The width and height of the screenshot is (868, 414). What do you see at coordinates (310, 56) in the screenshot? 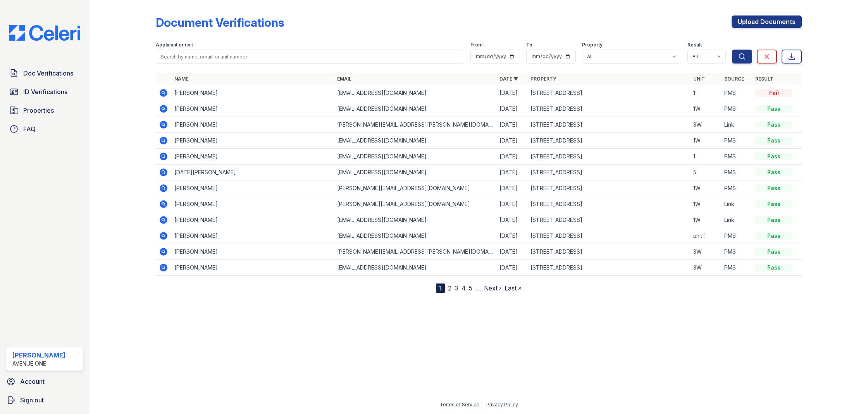
I see `input: Search by name, email, or unit number` at bounding box center [310, 56].